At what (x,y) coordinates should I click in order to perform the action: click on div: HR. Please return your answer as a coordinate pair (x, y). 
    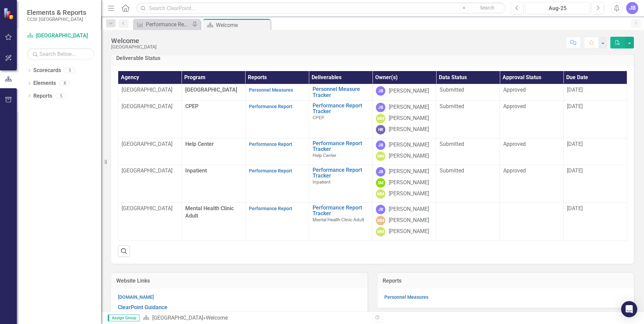
    Looking at the image, I should click on (381, 130).